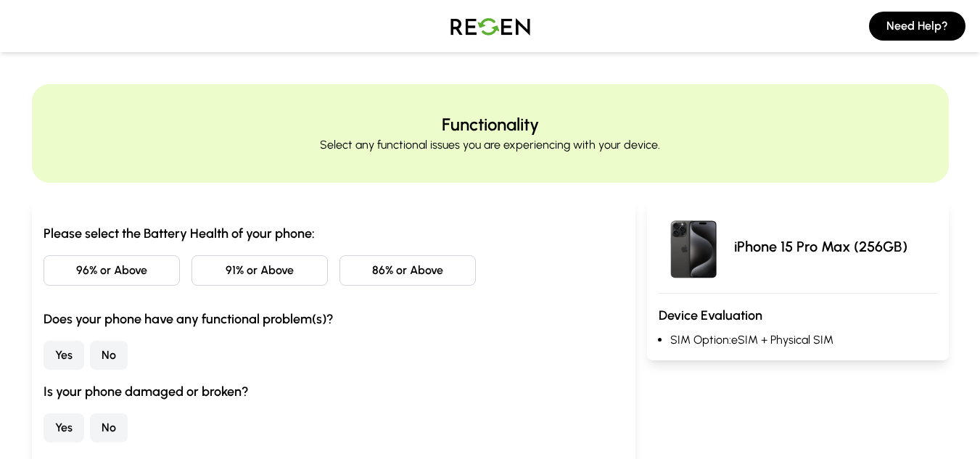 The width and height of the screenshot is (980, 459). I want to click on li: SIM Option: eSIM + Physical SIM, so click(804, 340).